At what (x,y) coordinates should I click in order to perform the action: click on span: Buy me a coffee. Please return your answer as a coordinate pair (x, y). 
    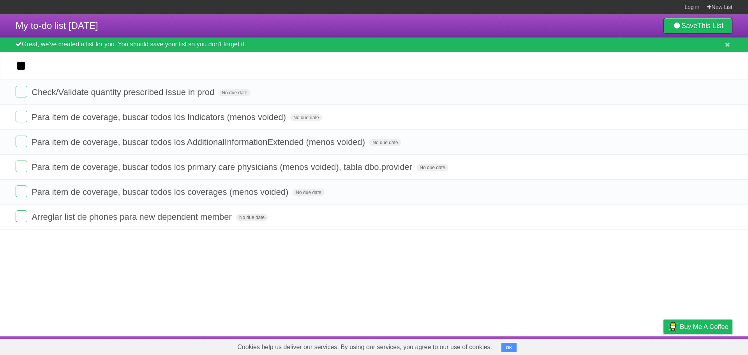
    Looking at the image, I should click on (704, 326).